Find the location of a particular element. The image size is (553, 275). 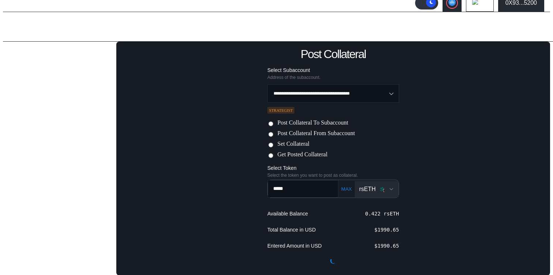

div: Total Balance in USD is located at coordinates (291, 230).